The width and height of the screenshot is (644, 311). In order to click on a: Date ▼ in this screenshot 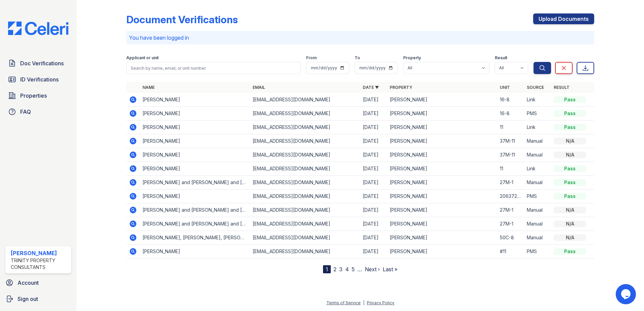, I will do `click(371, 87)`.